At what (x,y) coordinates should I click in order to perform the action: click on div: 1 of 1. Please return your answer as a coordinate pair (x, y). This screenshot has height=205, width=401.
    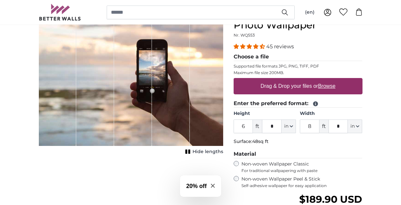
    Looking at the image, I should click on (131, 82).